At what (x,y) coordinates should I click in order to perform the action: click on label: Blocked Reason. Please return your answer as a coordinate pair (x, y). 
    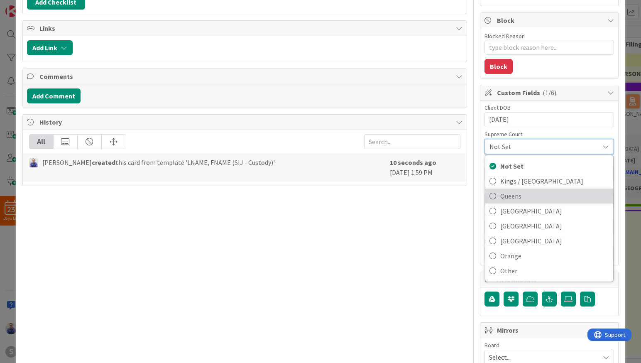
    Looking at the image, I should click on (504, 36).